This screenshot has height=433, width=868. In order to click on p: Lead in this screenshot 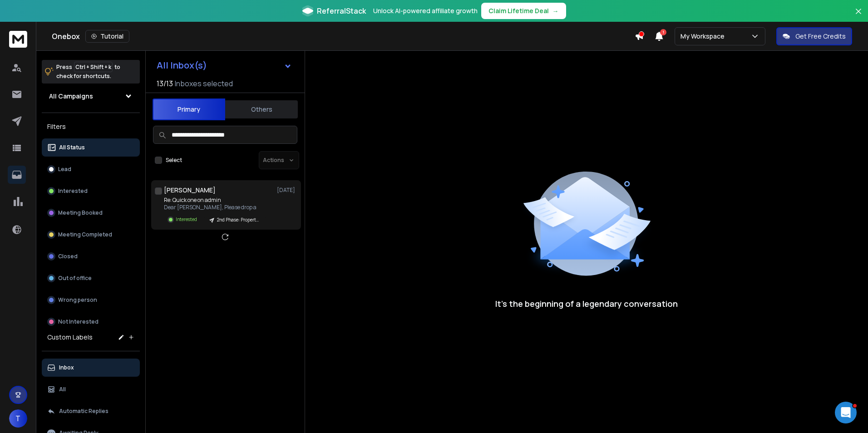, I will do `click(65, 169)`.